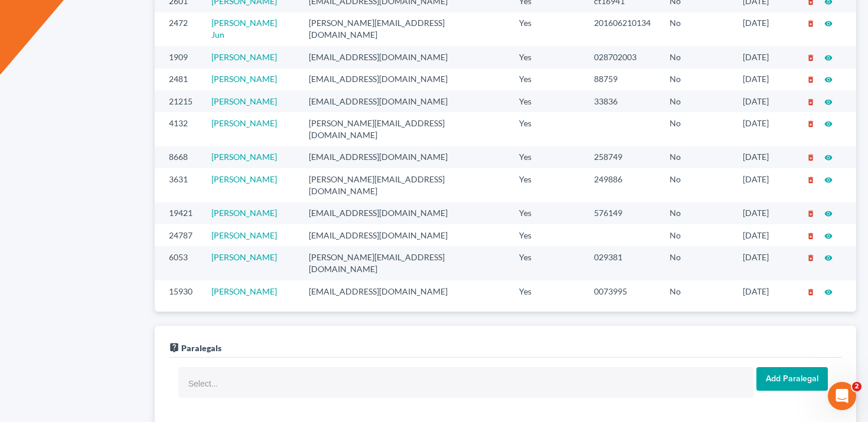 This screenshot has height=422, width=868. I want to click on span: Paralegals, so click(201, 348).